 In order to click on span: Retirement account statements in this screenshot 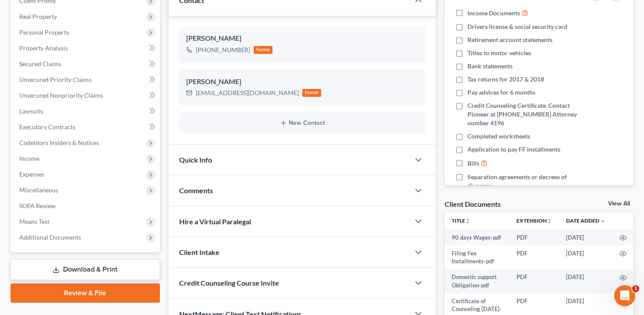, I will do `click(510, 40)`.